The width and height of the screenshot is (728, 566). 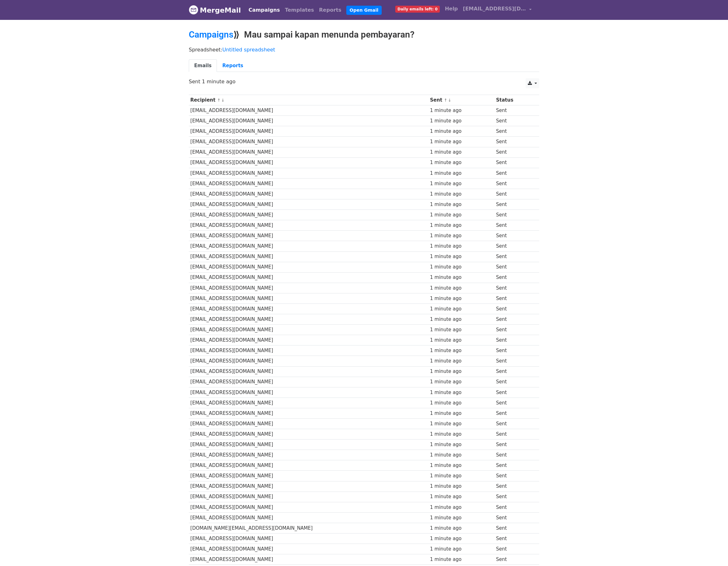 I want to click on a: Campaigns, so click(x=264, y=10).